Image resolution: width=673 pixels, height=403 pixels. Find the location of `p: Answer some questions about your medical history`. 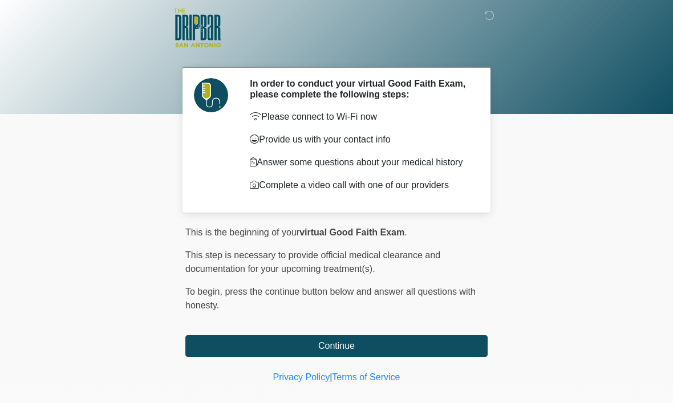

p: Answer some questions about your medical history is located at coordinates (360, 163).